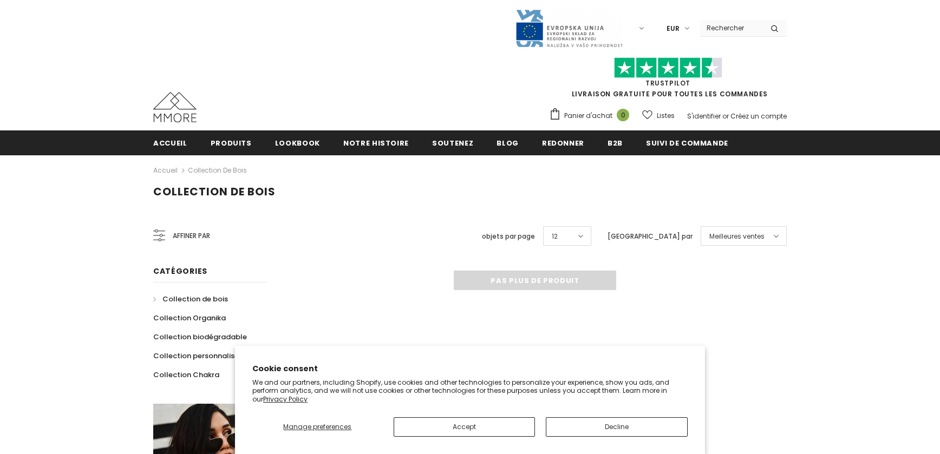 The image size is (940, 454). Describe the element at coordinates (231, 142) in the screenshot. I see `a: Produits` at that location.